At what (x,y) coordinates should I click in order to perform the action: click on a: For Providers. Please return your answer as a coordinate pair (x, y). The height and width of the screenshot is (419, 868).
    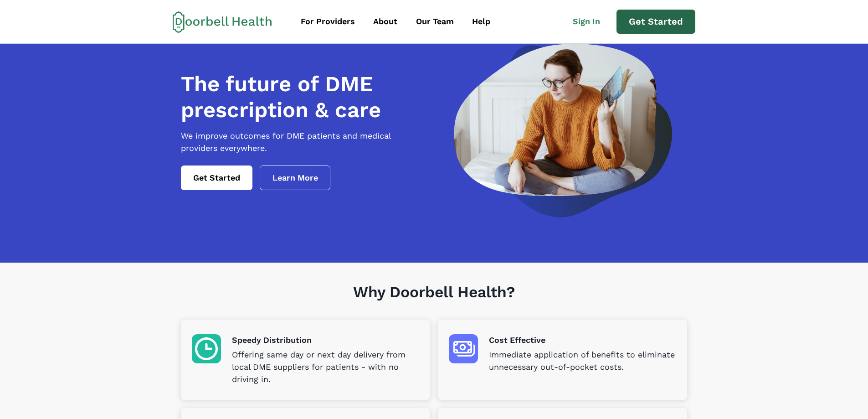
    Looking at the image, I should click on (328, 21).